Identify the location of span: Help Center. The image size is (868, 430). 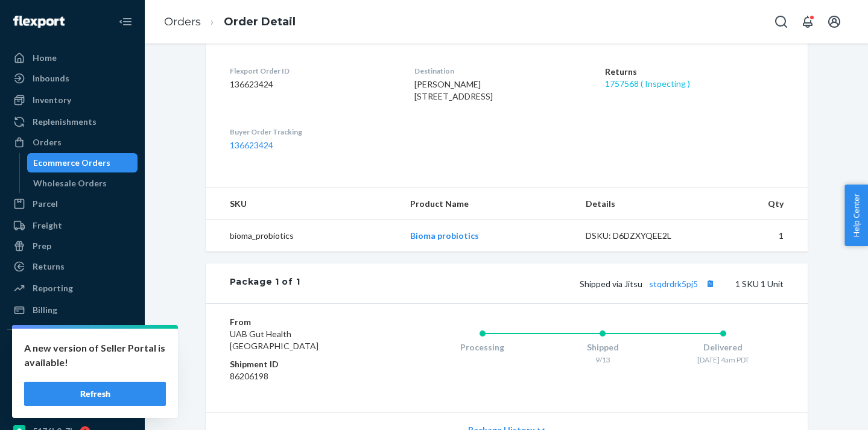
(856, 215).